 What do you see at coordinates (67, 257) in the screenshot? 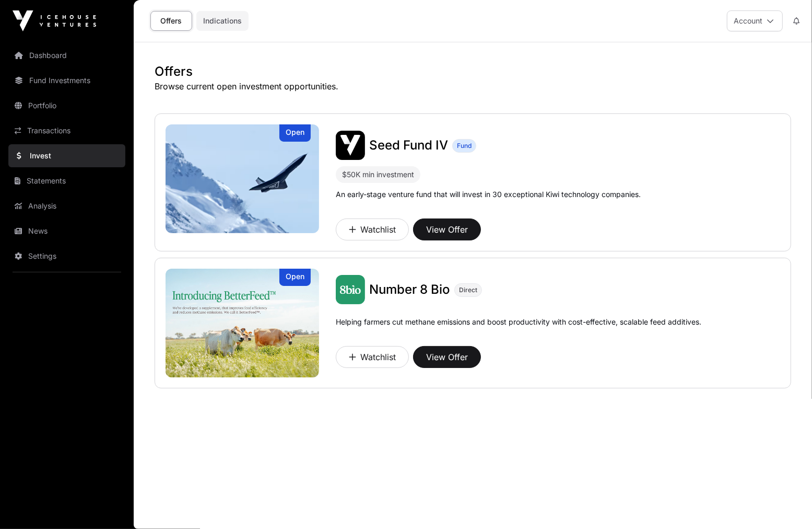
I see `a: Settings` at bounding box center [67, 257].